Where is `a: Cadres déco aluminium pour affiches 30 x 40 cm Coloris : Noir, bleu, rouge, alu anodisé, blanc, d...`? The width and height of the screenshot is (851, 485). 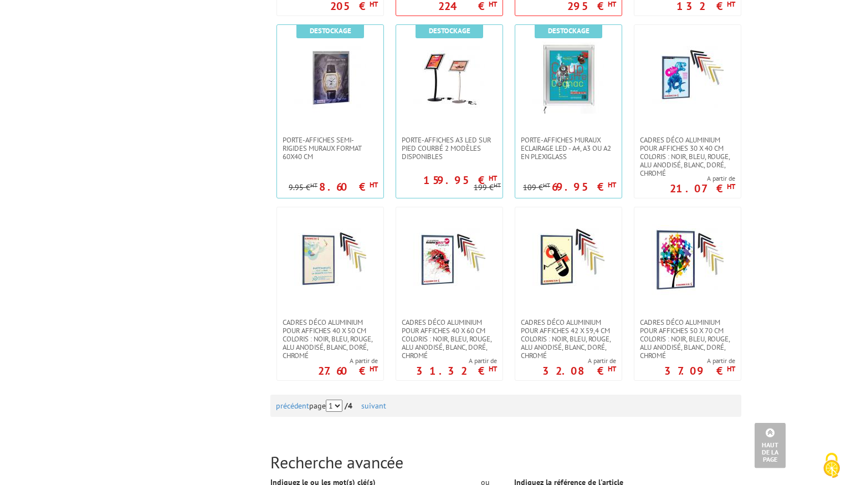
a: Cadres déco aluminium pour affiches 30 x 40 cm Coloris : Noir, bleu, rouge, alu anodisé, blanc, d... is located at coordinates (688, 156).